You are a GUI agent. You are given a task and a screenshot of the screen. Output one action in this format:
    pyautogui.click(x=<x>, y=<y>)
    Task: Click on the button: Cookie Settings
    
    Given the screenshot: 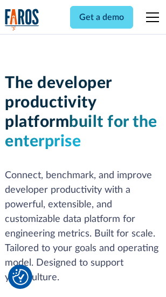 What is the action you would take?
    pyautogui.click(x=21, y=277)
    